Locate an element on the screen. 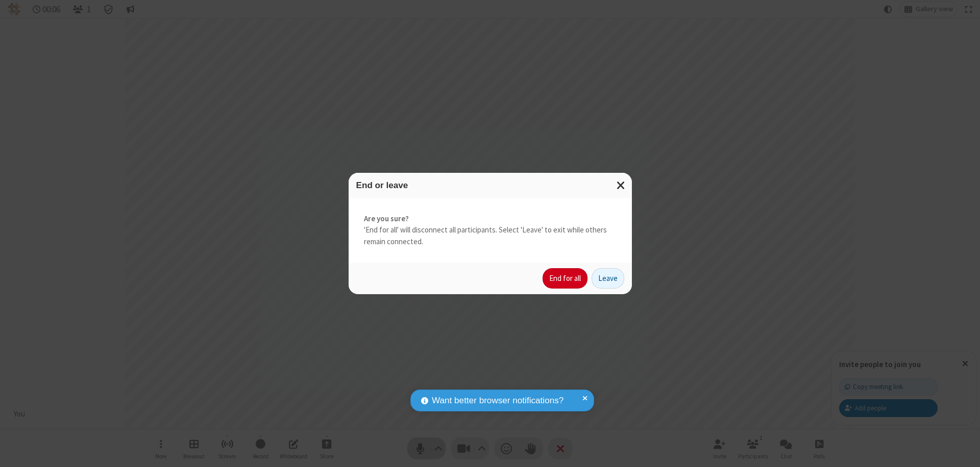  button: Close modal is located at coordinates (621, 185).